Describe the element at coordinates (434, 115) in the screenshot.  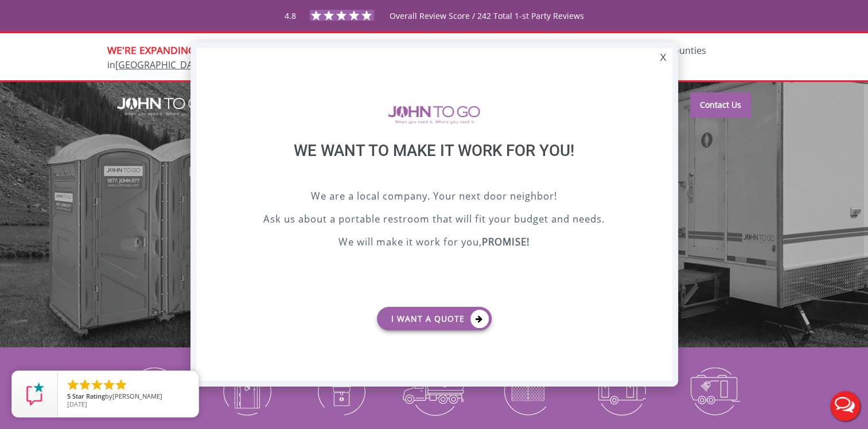
I see `img: logo of viptogo` at that location.